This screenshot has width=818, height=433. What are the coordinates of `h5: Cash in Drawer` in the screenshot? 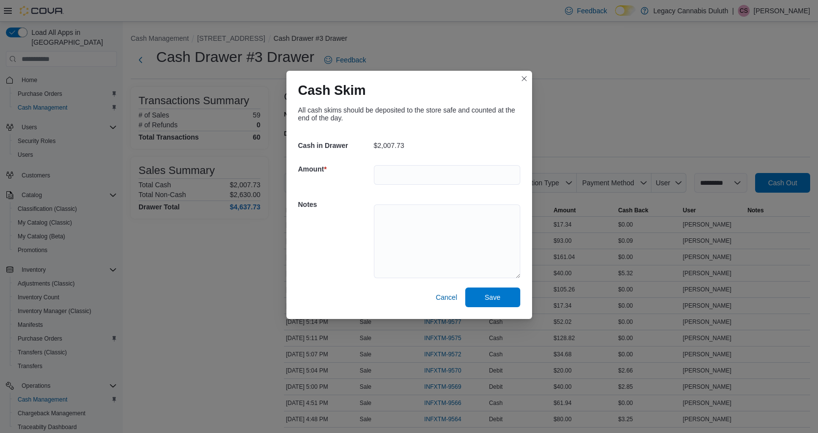 It's located at (335, 145).